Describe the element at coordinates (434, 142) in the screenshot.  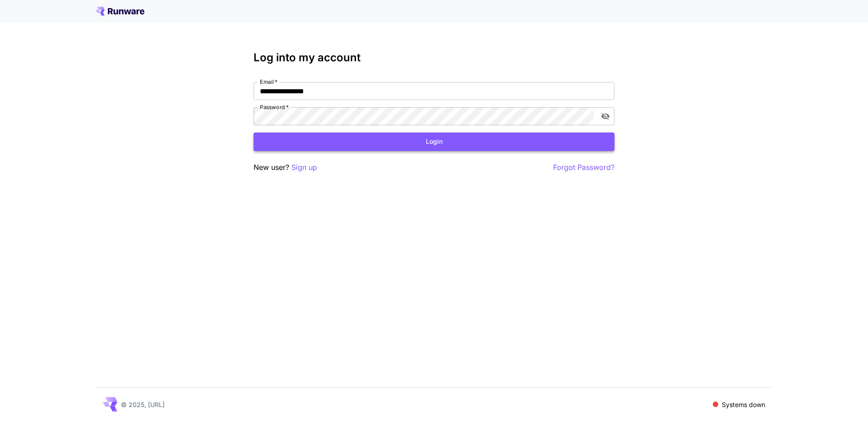
I see `button: Login` at that location.